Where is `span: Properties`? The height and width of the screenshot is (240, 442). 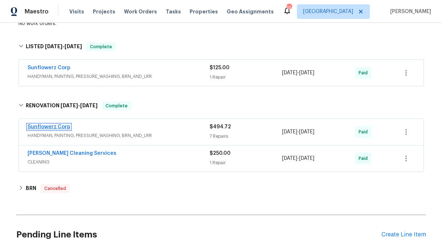 span: Properties is located at coordinates (204, 12).